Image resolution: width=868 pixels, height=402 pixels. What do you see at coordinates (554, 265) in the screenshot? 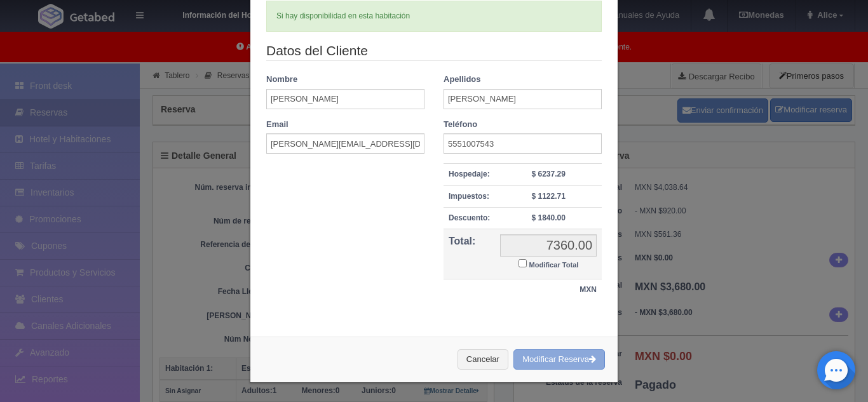
I see `small: Modificar Total` at bounding box center [554, 265].